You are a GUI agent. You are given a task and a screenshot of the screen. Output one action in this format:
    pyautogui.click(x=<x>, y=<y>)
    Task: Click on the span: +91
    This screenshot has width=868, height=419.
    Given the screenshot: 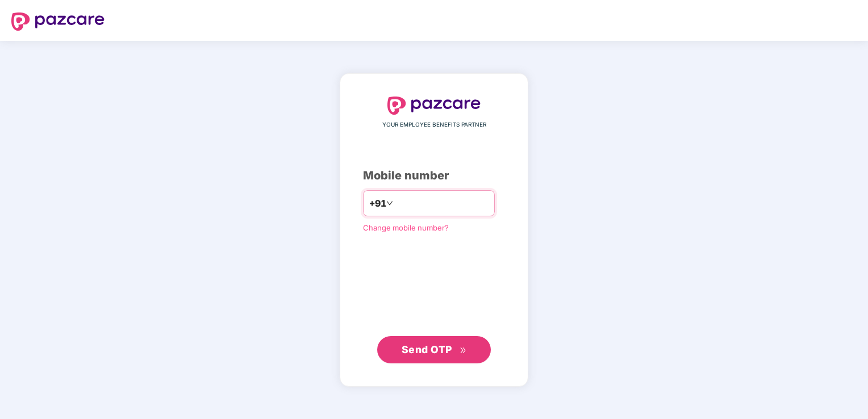 What is the action you would take?
    pyautogui.click(x=378, y=203)
    